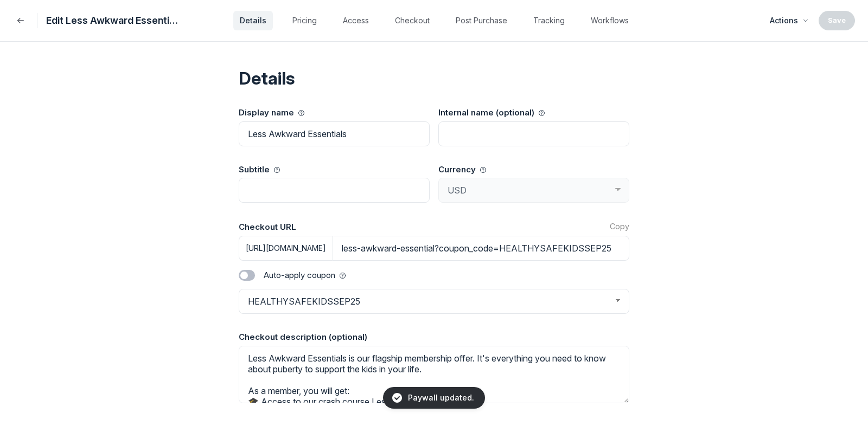  I want to click on span: Subtitle, so click(260, 170).